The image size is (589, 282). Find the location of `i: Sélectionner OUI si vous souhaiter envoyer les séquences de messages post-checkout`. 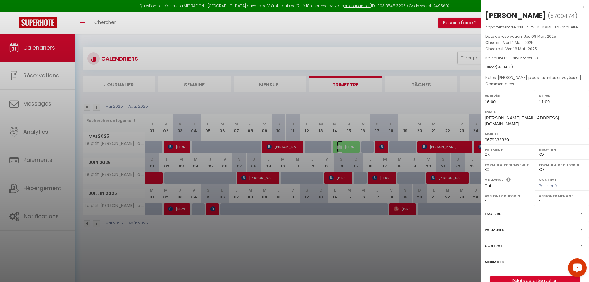

i: Sélectionner OUI si vous souhaiter envoyer les séquences de messages post-checkout is located at coordinates (508, 180).